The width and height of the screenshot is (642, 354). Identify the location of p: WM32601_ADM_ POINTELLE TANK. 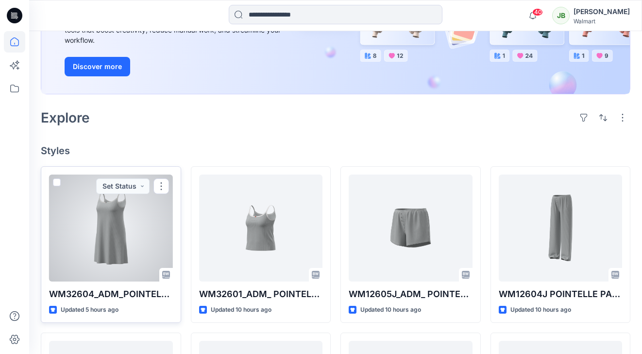
(261, 294).